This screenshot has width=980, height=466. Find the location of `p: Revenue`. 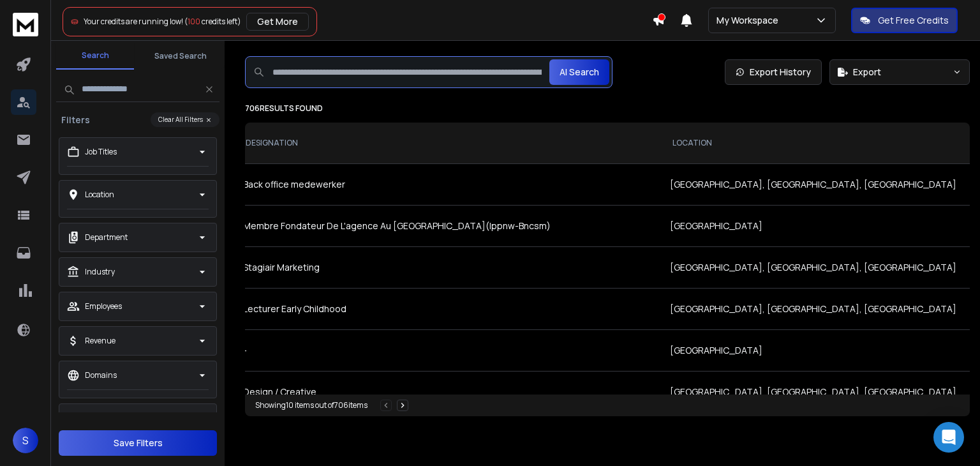

p: Revenue is located at coordinates (100, 341).